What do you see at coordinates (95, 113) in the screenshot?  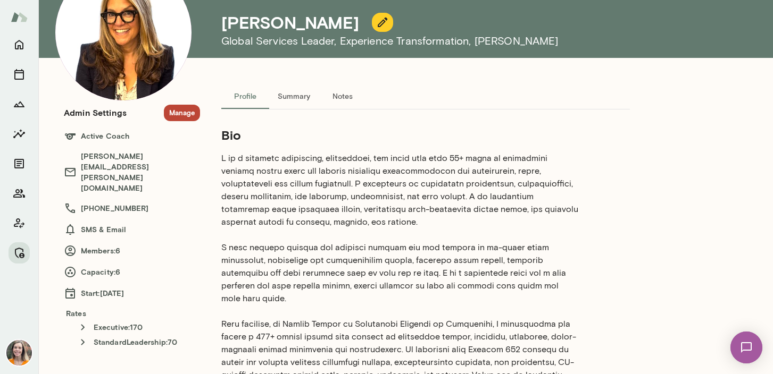 I see `h6: Admin Settings` at bounding box center [95, 113].